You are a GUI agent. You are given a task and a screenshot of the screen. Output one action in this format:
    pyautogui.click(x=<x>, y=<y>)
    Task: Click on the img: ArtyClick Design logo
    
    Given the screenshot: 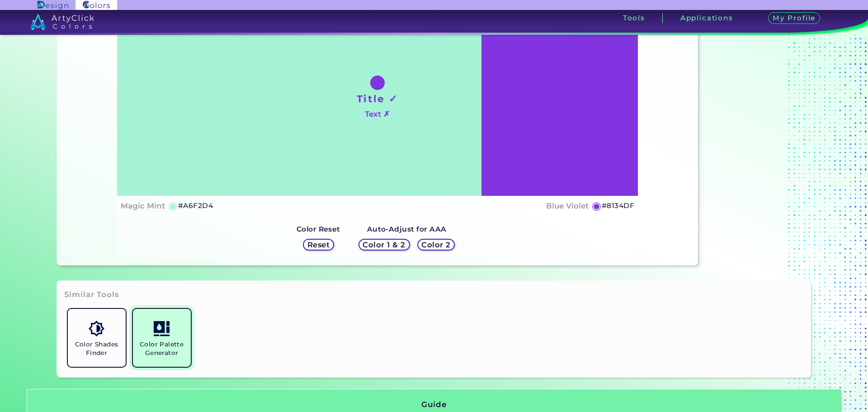 What is the action you would take?
    pyautogui.click(x=52, y=5)
    